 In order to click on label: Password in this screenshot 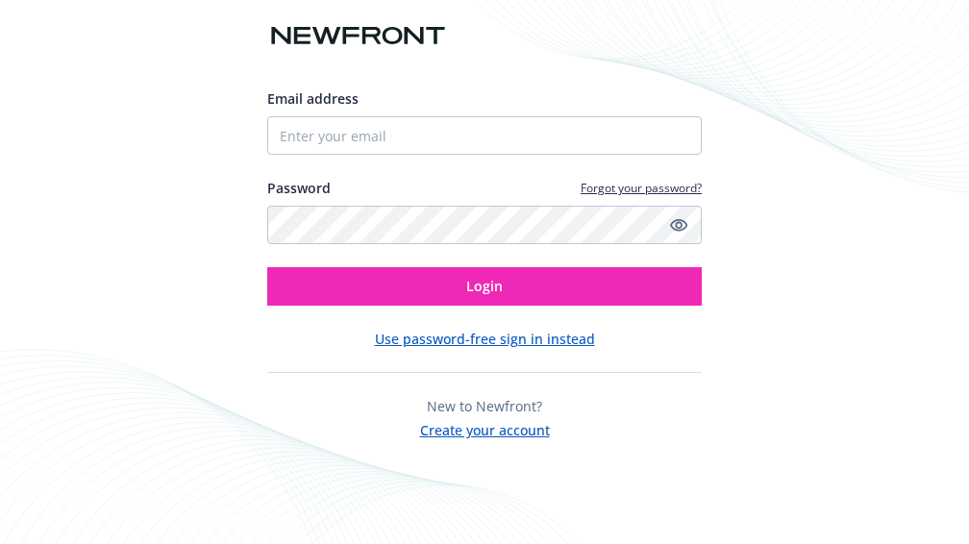, I will do `click(299, 187)`.